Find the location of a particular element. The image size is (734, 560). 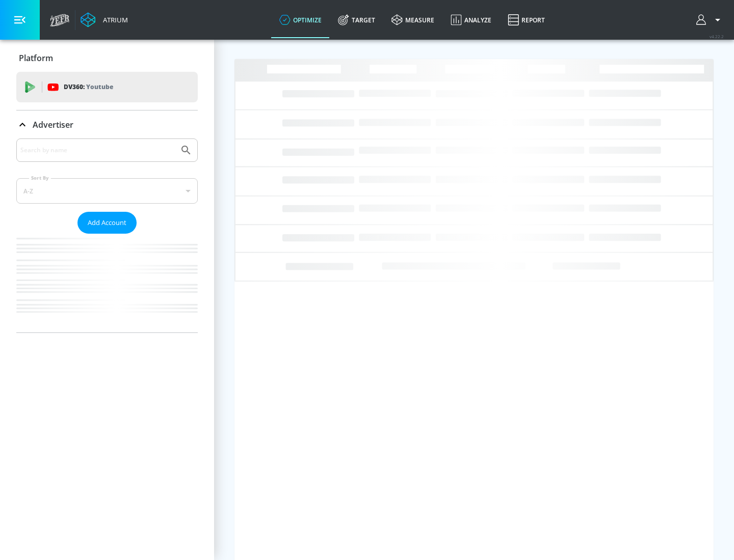

p: DV360: is located at coordinates (88, 87).